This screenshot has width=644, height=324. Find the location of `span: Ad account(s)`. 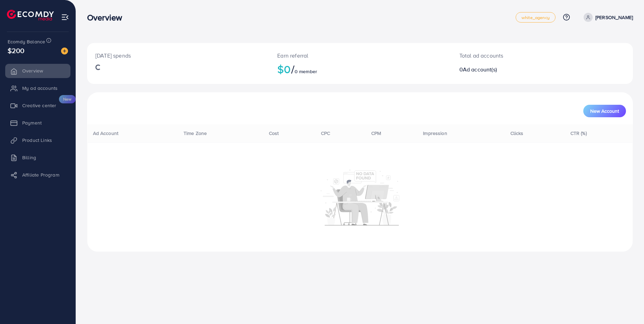

span: Ad account(s) is located at coordinates (480, 69).